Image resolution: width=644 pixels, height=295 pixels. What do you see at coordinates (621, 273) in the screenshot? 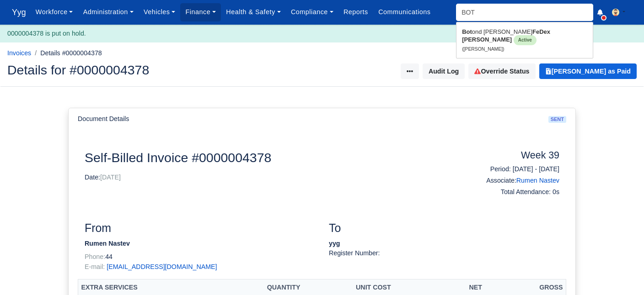
I see `div: Chat Widget` at bounding box center [621, 273].